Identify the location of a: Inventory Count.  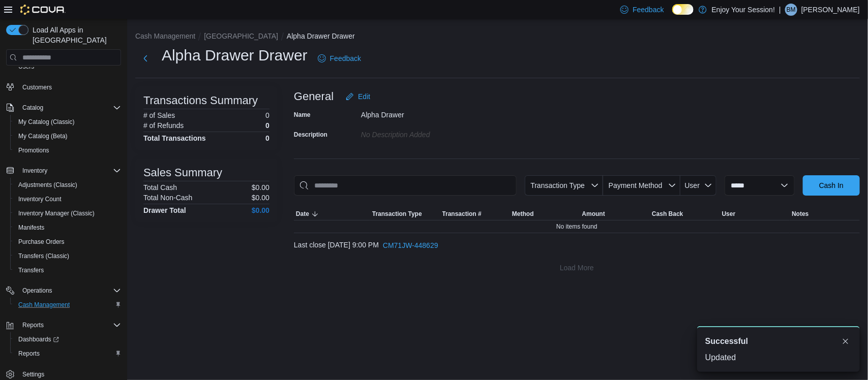
(40, 200).